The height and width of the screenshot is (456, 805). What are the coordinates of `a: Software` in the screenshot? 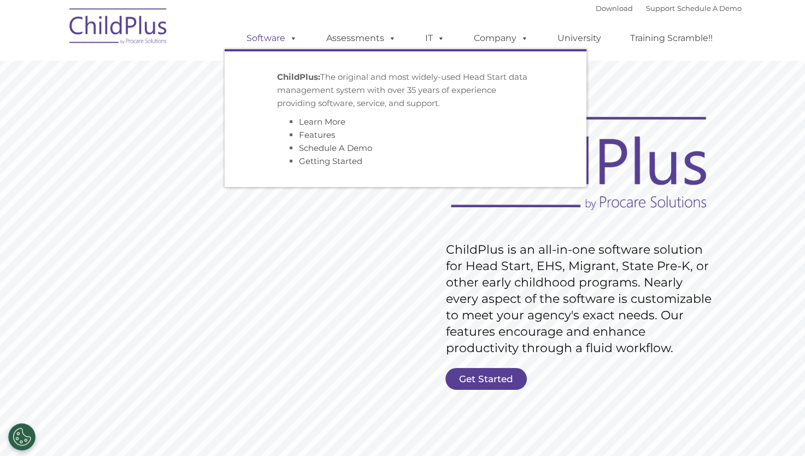 It's located at (272, 38).